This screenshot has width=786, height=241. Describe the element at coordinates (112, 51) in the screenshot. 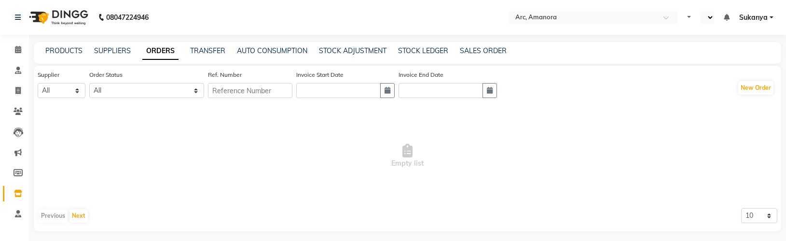

I see `a: SUPPLIERS` at that location.